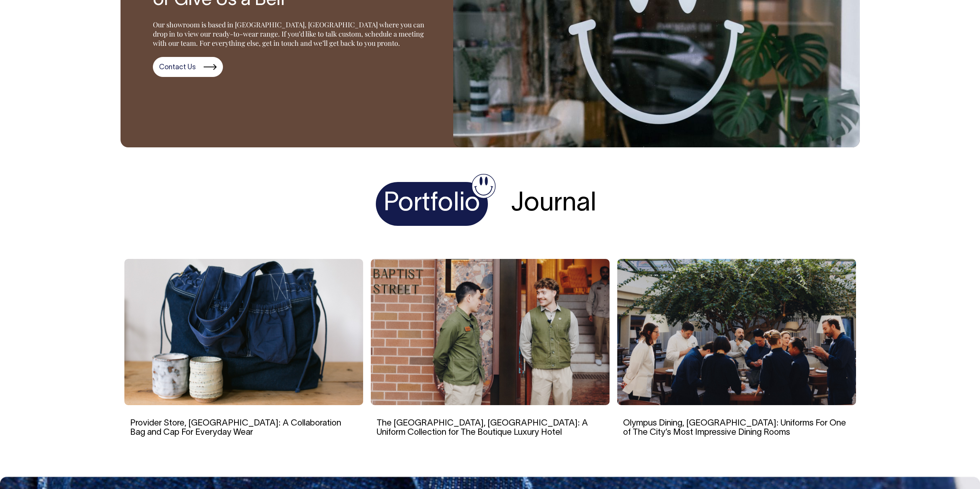 The width and height of the screenshot is (980, 489). Describe the element at coordinates (244, 332) in the screenshot. I see `img: Provider Store, Sydney: A Collaboration Bag and Cap For Everyday Wear` at that location.